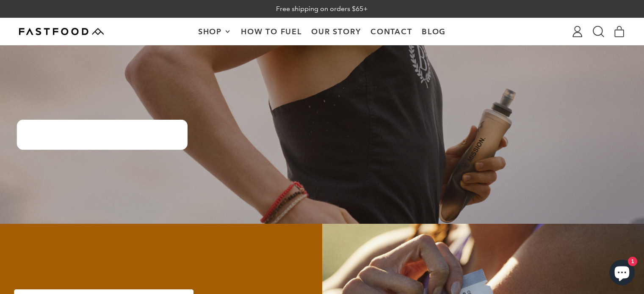 This screenshot has width=644, height=294. I want to click on a: Contact, so click(391, 32).